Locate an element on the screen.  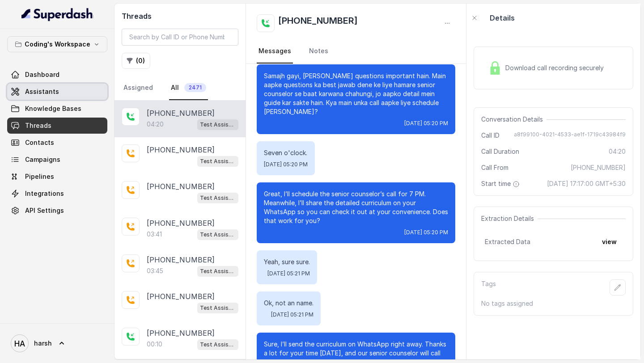
span: harsh is located at coordinates (43, 343).